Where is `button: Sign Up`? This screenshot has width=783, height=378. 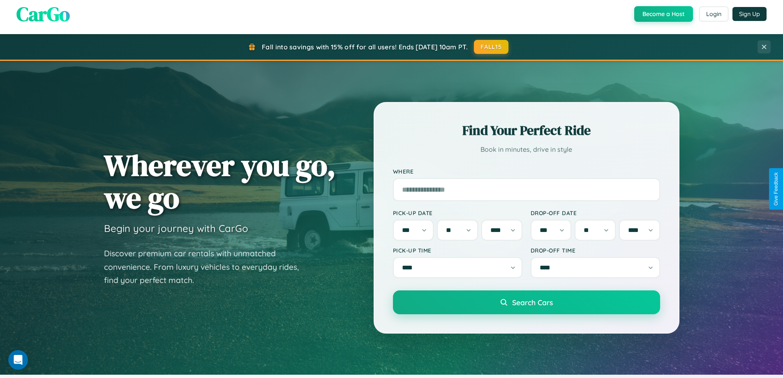 button: Sign Up is located at coordinates (750, 14).